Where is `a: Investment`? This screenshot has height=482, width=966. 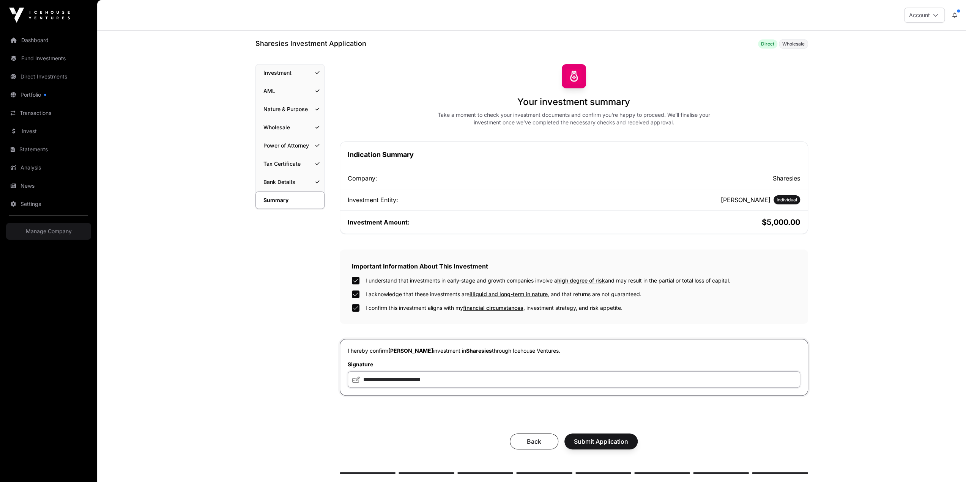 a: Investment is located at coordinates (290, 73).